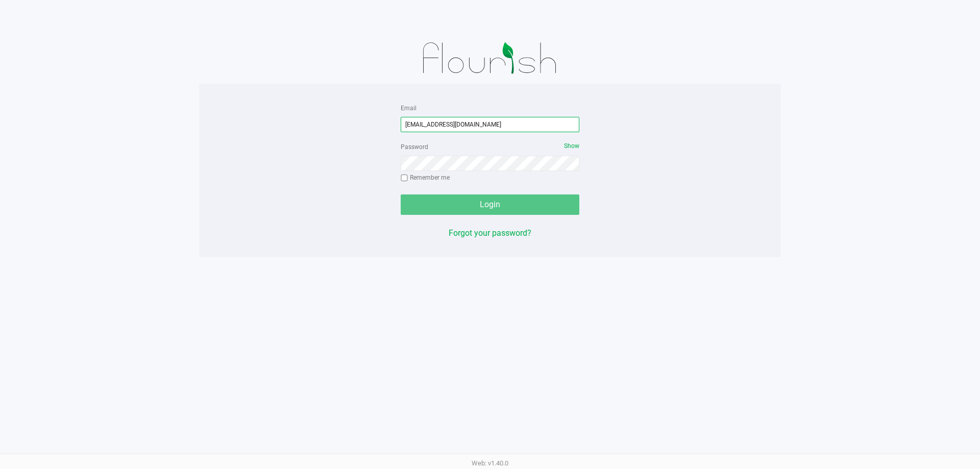 This screenshot has height=469, width=980. What do you see at coordinates (404, 178) in the screenshot?
I see `input: Remember me` at bounding box center [404, 178].